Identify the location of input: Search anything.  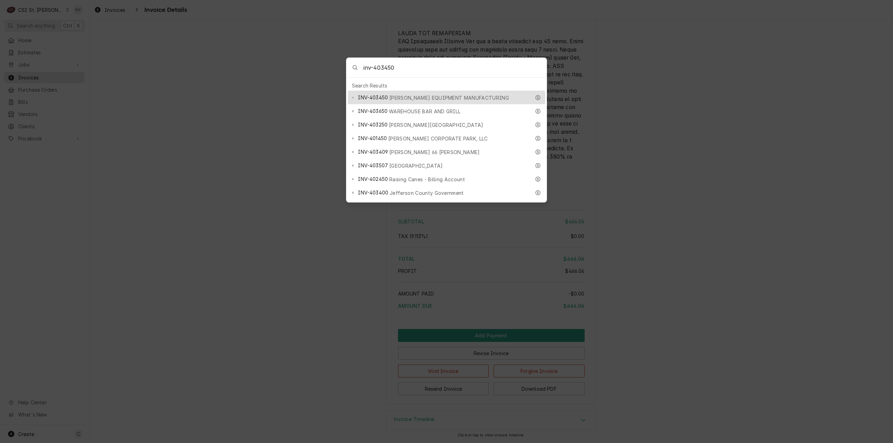
(455, 68).